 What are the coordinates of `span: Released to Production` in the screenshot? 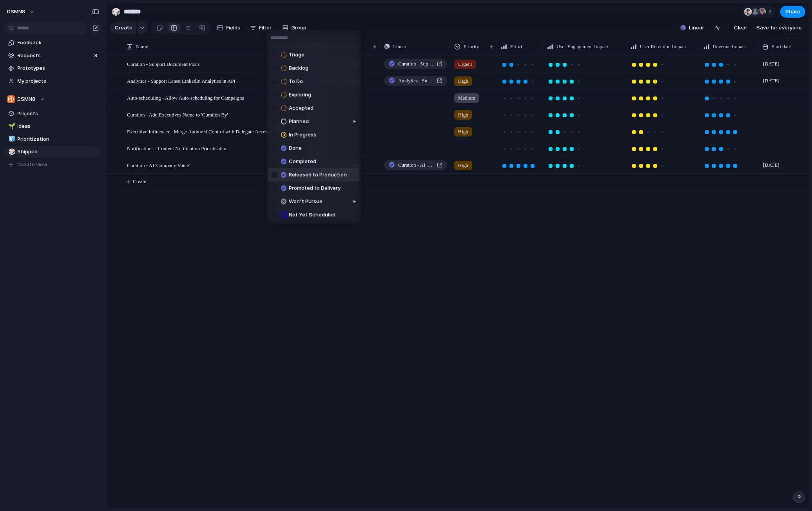 It's located at (318, 175).